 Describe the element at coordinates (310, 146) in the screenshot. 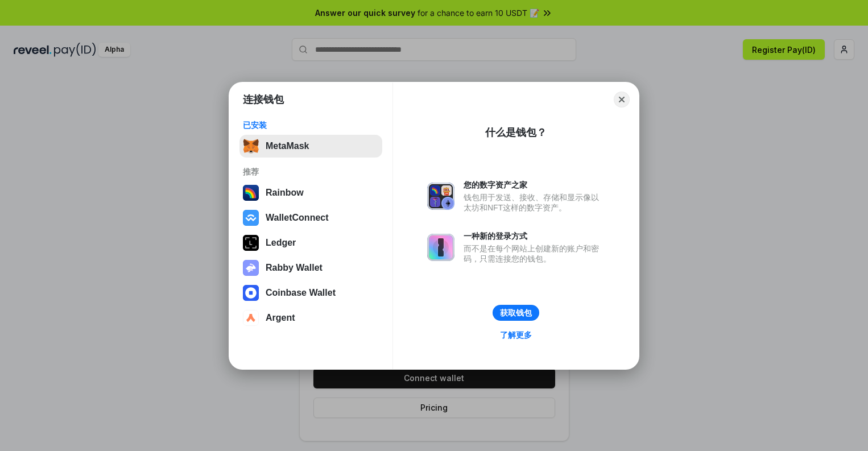

I see `button: MetaMask` at that location.